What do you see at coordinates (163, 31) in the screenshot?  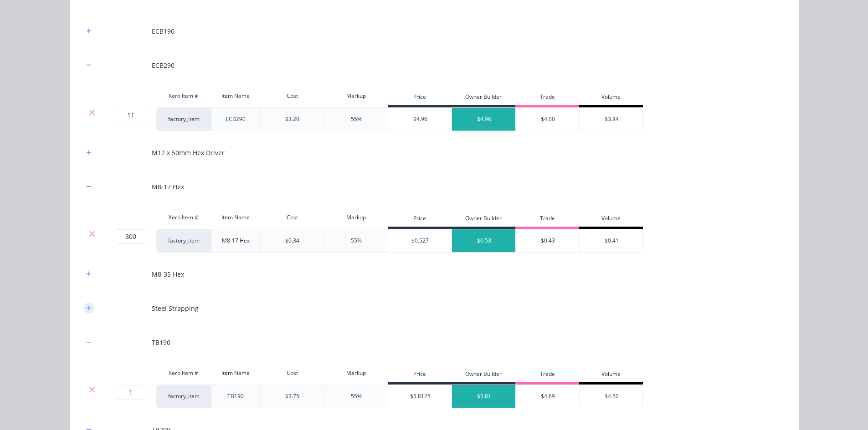 I see `div: ECB190` at bounding box center [163, 31].